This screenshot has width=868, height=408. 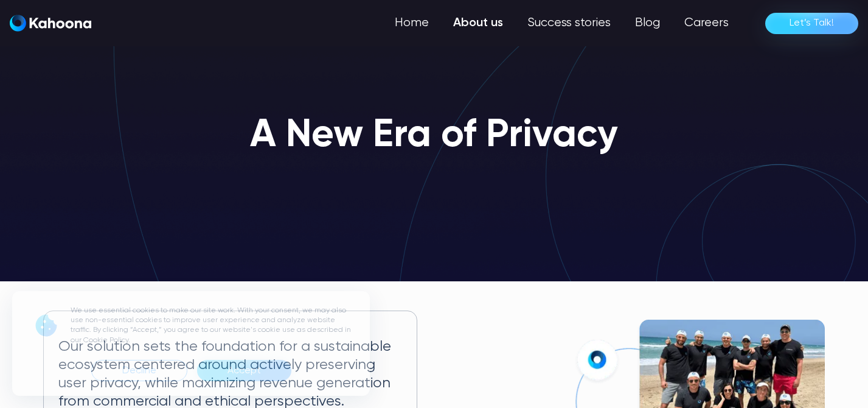 What do you see at coordinates (811, 23) in the screenshot?
I see `div: Let’s Talk!` at bounding box center [811, 23].